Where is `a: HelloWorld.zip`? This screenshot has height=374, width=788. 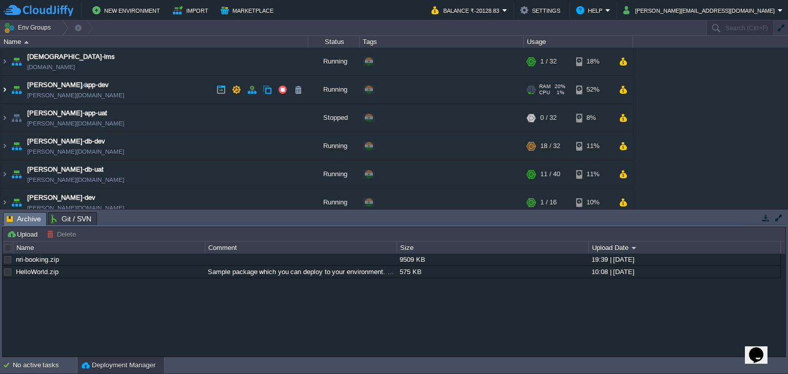
a: HelloWorld.zip is located at coordinates (37, 272).